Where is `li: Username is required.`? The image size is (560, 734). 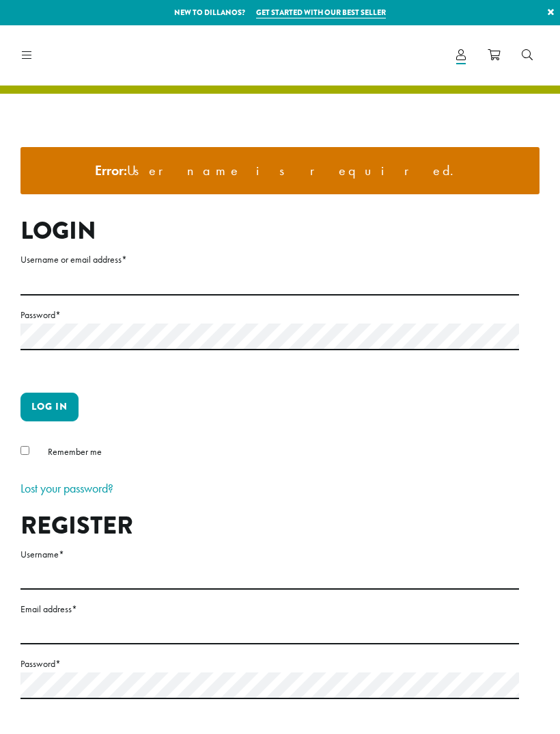 li: Username is required. is located at coordinates (280, 171).